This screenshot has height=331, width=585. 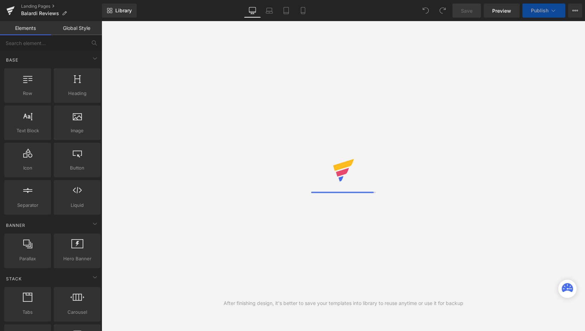 I want to click on span: Publish, so click(x=540, y=11).